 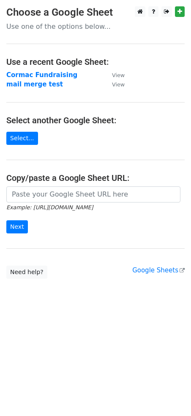 What do you see at coordinates (96, 12) in the screenshot?
I see `h3: Choose a Google Sheet` at bounding box center [96, 12].